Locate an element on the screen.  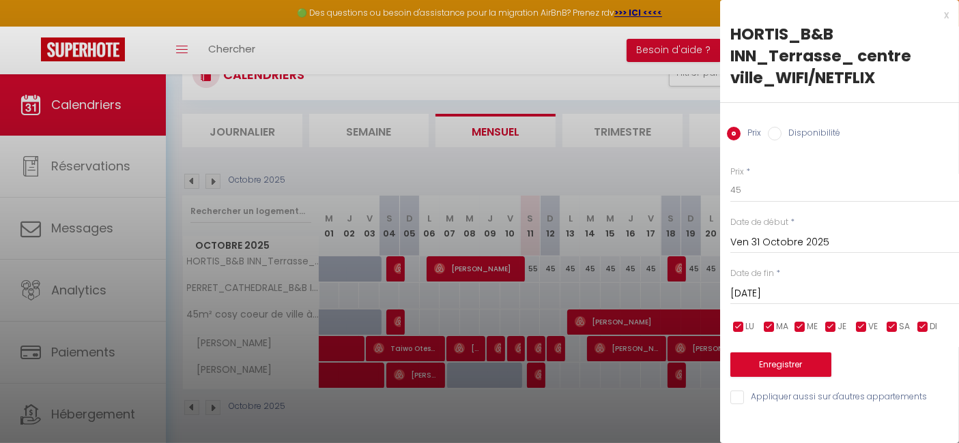
span: LU is located at coordinates (749, 327).